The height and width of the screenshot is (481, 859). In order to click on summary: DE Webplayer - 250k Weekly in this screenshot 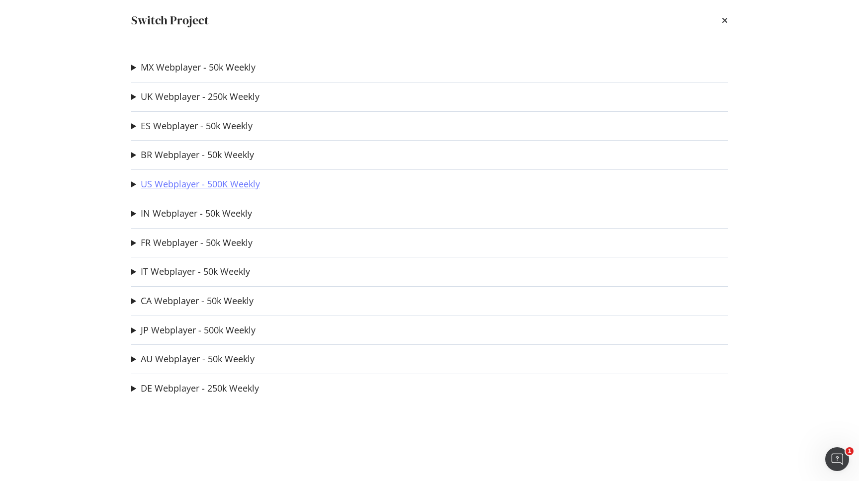, I will do `click(195, 389)`.